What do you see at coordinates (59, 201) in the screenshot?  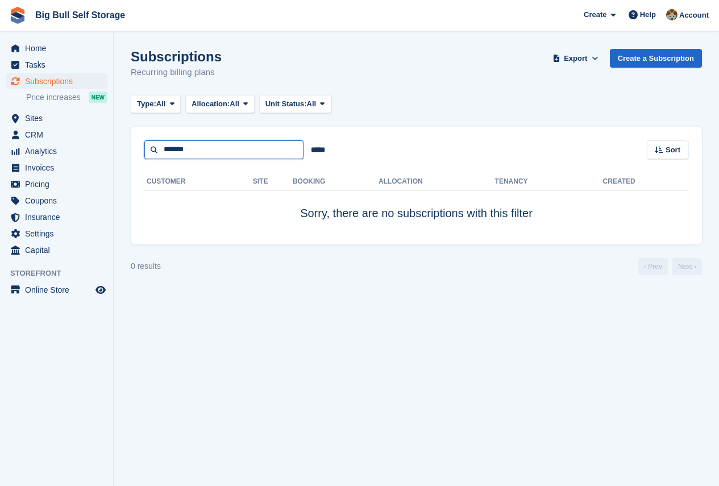 I see `span: Coupons` at bounding box center [59, 201].